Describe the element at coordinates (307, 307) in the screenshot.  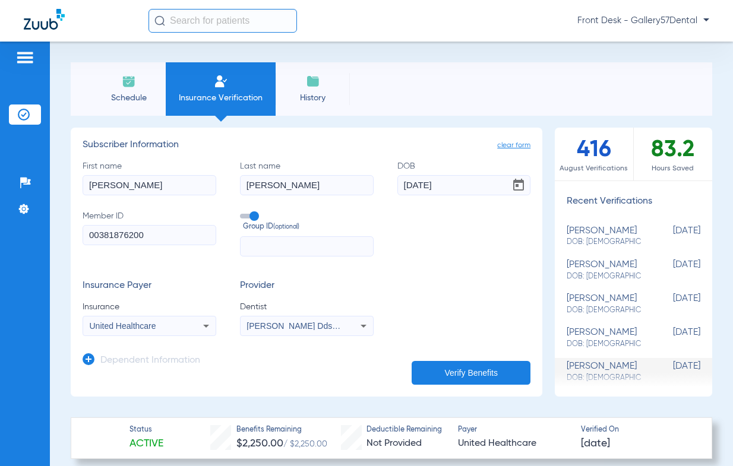
I see `span: Dentist` at that location.